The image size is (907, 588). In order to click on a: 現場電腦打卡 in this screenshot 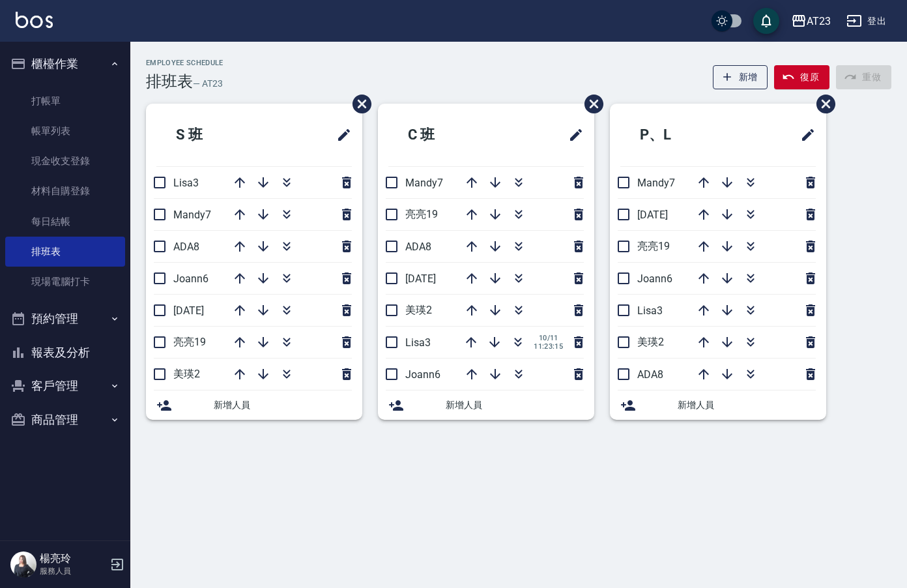, I will do `click(65, 281)`.